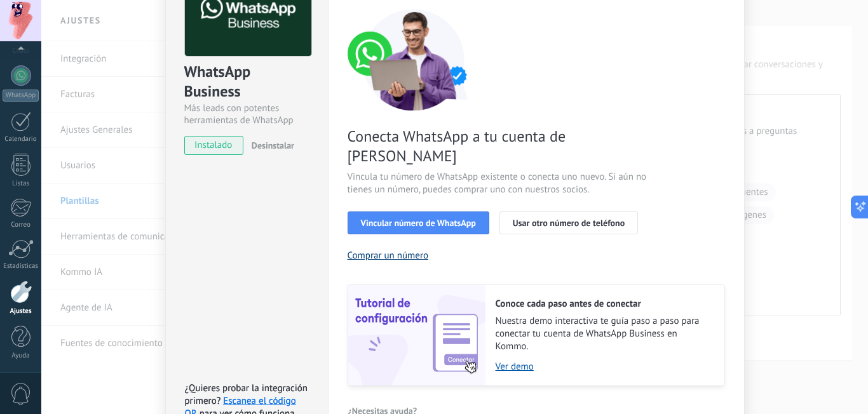  I want to click on span: instalado, so click(213, 145).